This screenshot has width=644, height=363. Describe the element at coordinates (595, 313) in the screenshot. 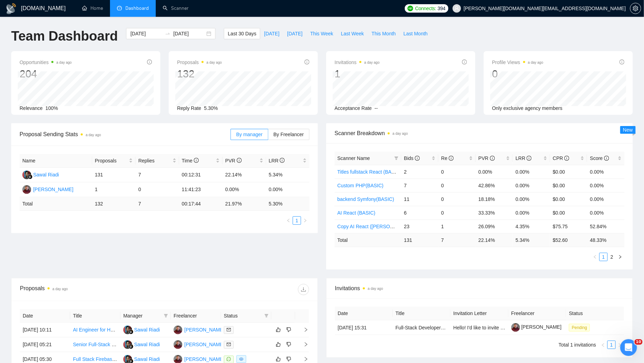

I see `th: Status` at that location.